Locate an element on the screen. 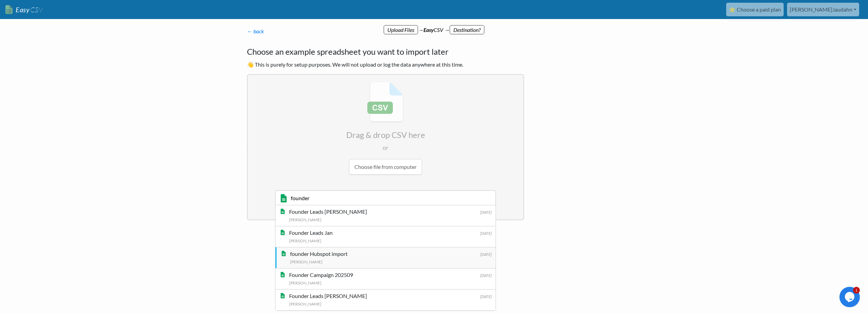 Image resolution: width=868 pixels, height=314 pixels. input: Click & type here to search your Google Sheets is located at coordinates (385, 198).